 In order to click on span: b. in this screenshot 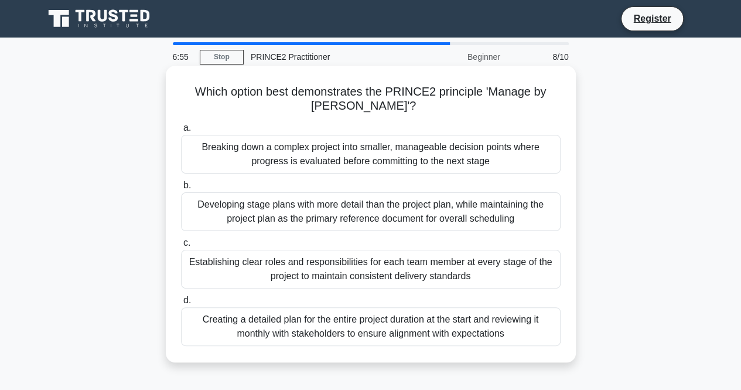, I will do `click(187, 185)`.